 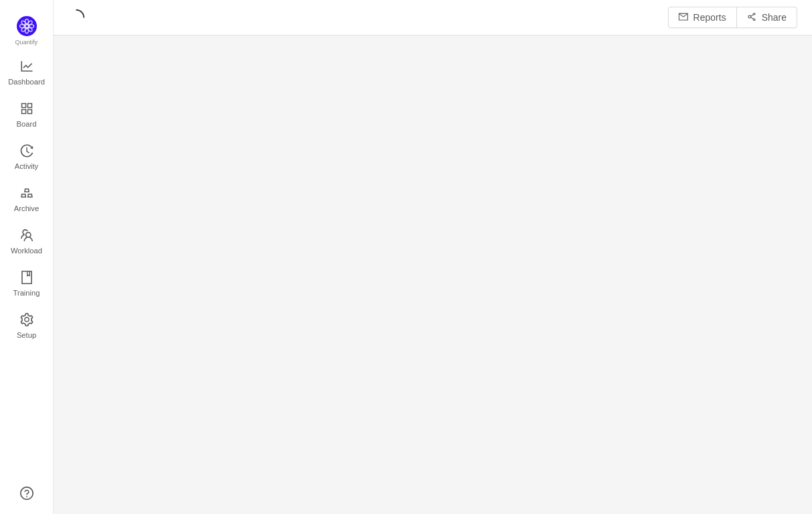 What do you see at coordinates (77, 18) in the screenshot?
I see `i: icon: loading` at bounding box center [77, 18].